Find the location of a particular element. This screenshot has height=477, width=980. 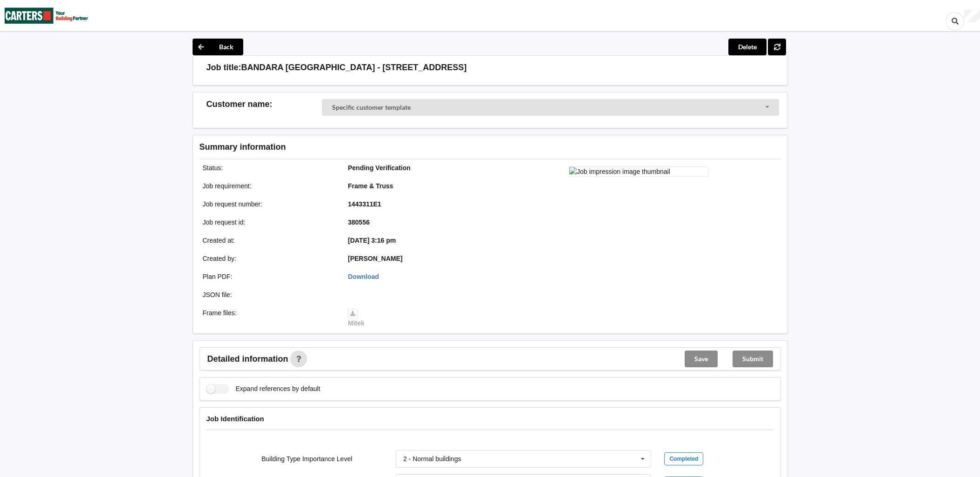

button: Back is located at coordinates (218, 47).